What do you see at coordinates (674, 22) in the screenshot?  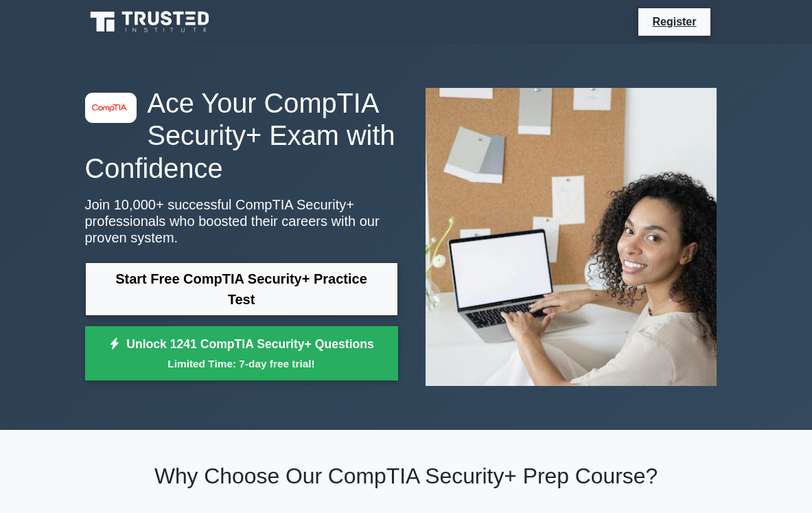 I see `a: Register` at bounding box center [674, 22].